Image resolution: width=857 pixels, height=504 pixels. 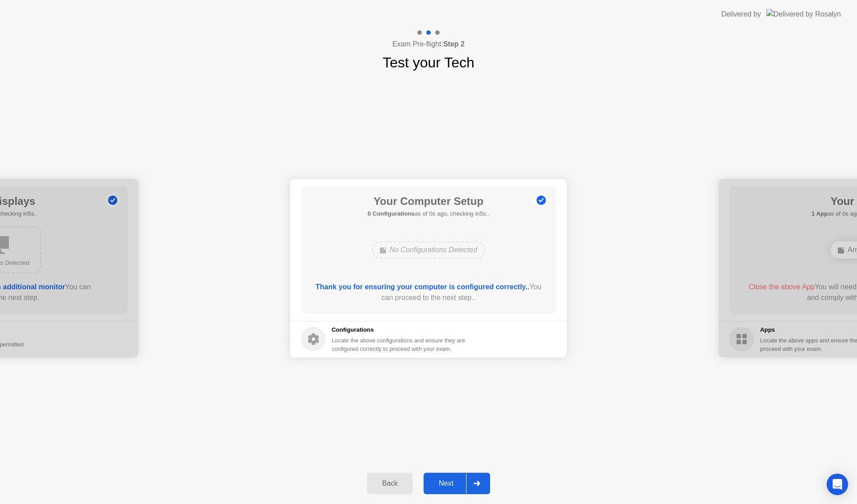 I want to click on h1: Test your Tech, so click(x=428, y=62).